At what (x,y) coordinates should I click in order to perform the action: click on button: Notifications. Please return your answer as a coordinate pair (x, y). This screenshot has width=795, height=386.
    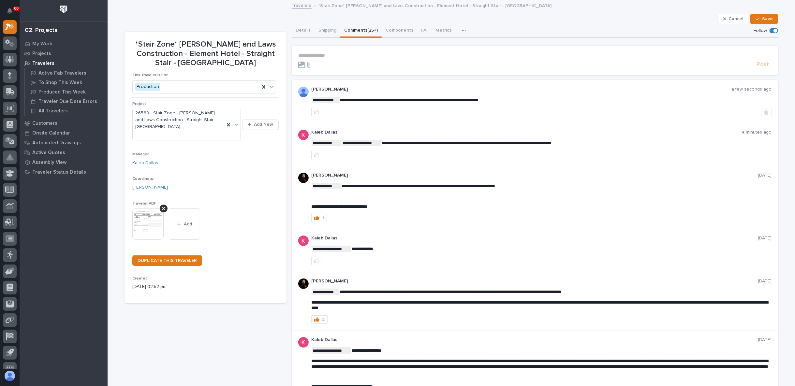
    Looking at the image, I should click on (10, 11).